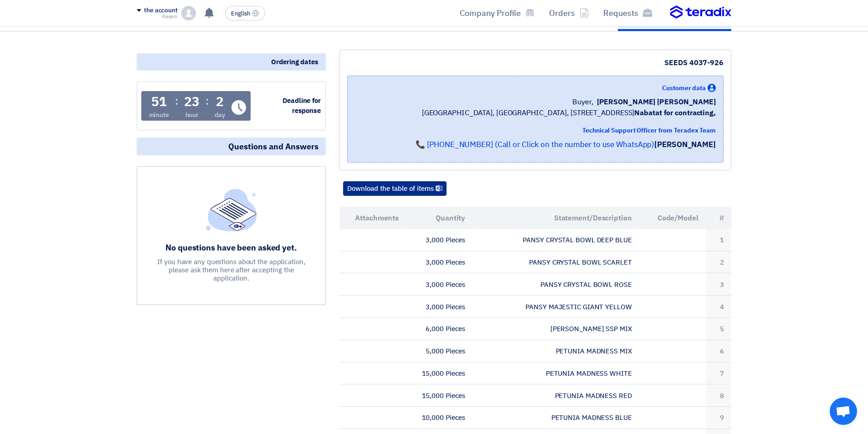  What do you see at coordinates (240, 13) in the screenshot?
I see `font: English` at bounding box center [240, 13].